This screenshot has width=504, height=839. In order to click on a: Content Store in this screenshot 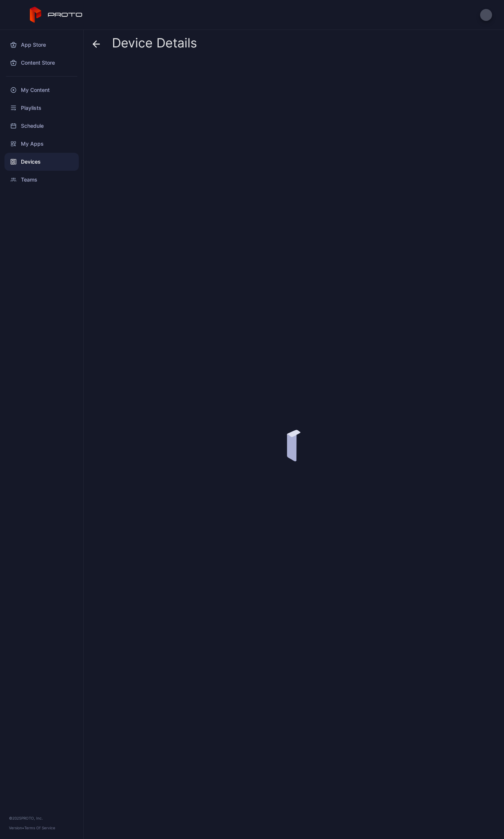, I will do `click(41, 63)`.